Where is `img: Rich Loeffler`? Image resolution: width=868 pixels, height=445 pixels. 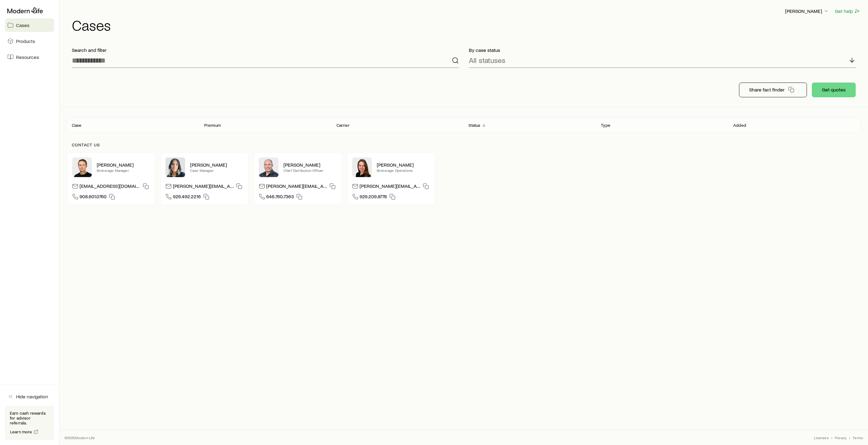 img: Rich Loeffler is located at coordinates (82, 168).